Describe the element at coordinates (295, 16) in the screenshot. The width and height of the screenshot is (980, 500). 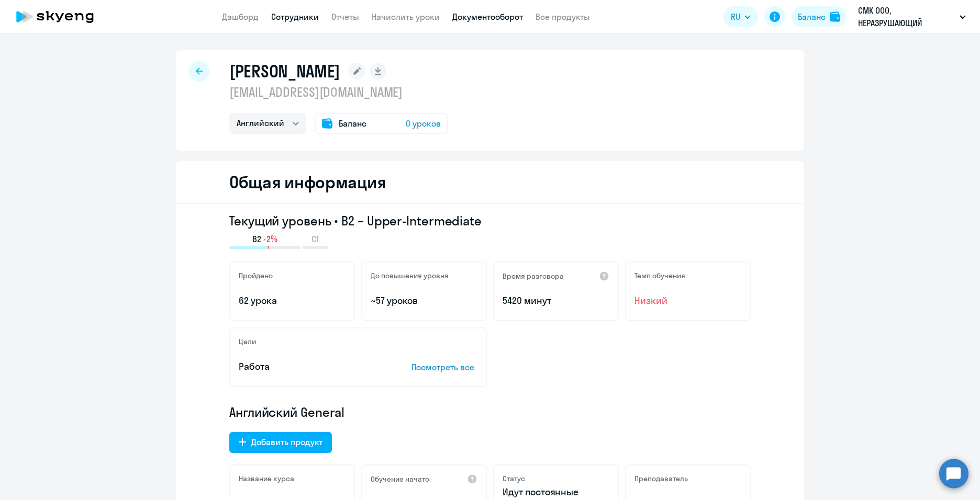
I see `a: Сотрудники` at that location.